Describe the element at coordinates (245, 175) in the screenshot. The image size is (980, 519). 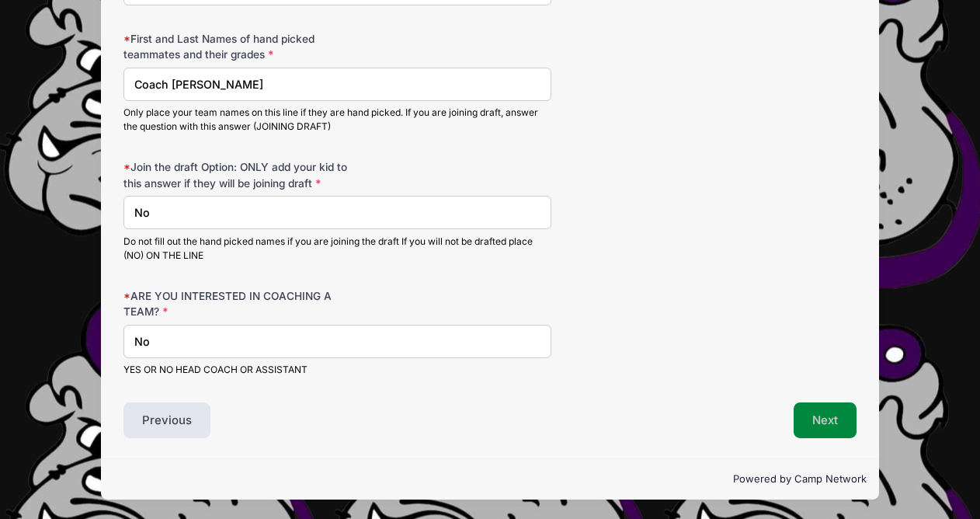
I see `label: Join the draft Option: ONLY add your kid to this answer if they will be joining draft` at that location.